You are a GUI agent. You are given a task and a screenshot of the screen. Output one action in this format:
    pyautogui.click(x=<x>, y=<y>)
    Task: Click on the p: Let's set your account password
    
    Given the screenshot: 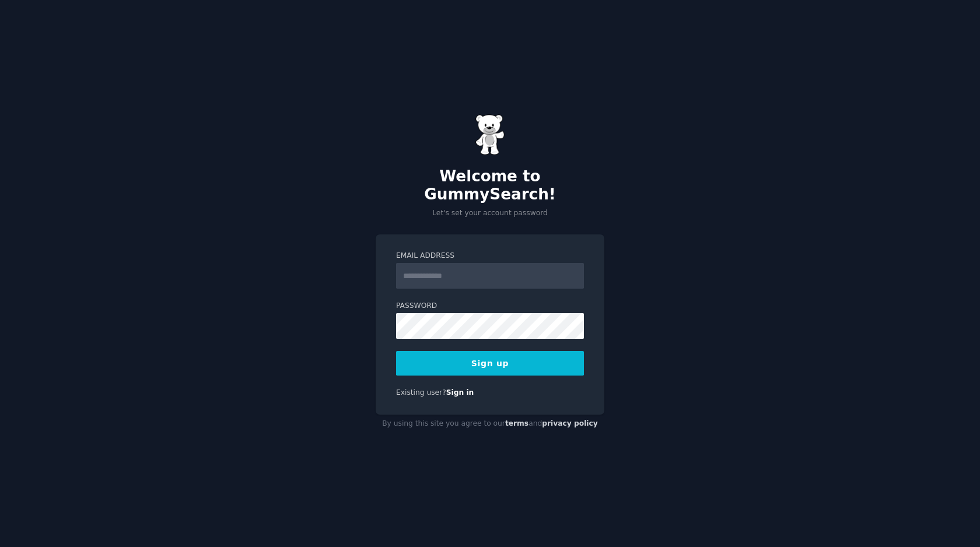 What is the action you would take?
    pyautogui.click(x=490, y=213)
    